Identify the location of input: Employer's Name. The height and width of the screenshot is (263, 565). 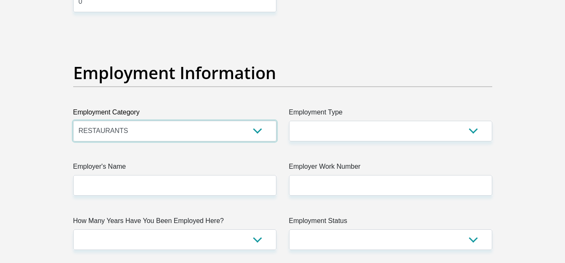
(174, 185).